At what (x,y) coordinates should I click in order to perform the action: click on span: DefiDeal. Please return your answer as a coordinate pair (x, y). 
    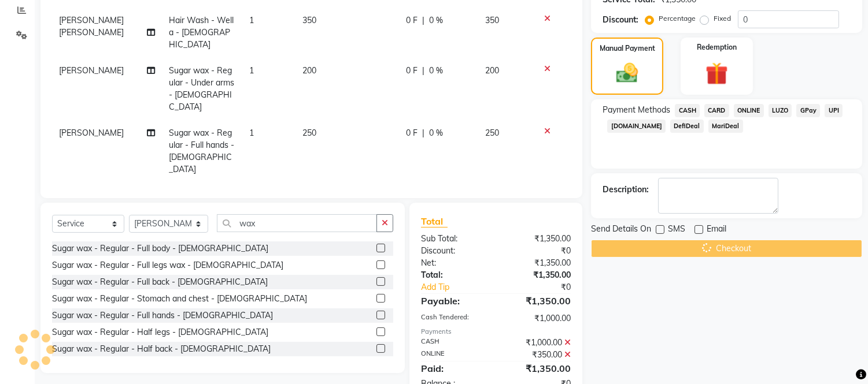
    Looking at the image, I should click on (687, 126).